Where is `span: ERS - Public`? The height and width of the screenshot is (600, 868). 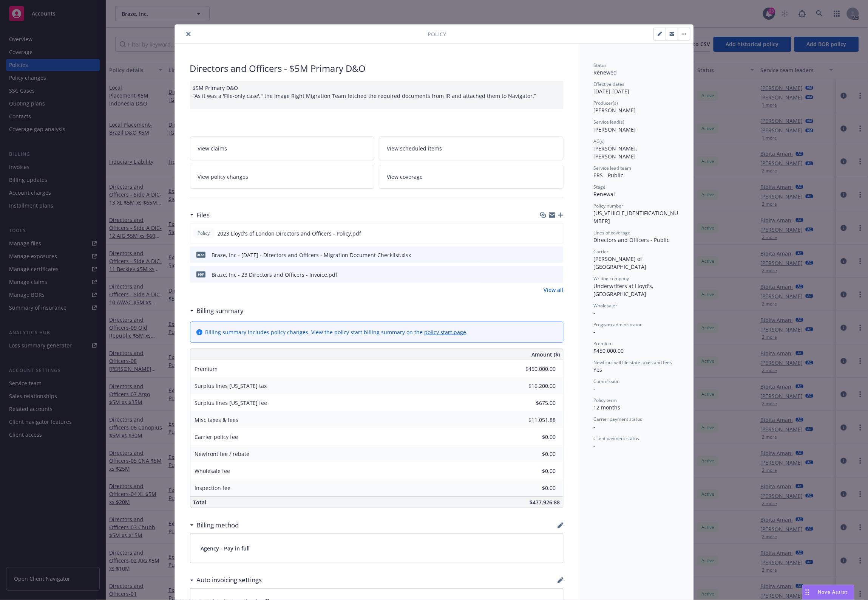
span: ERS - Public is located at coordinates (609, 176).